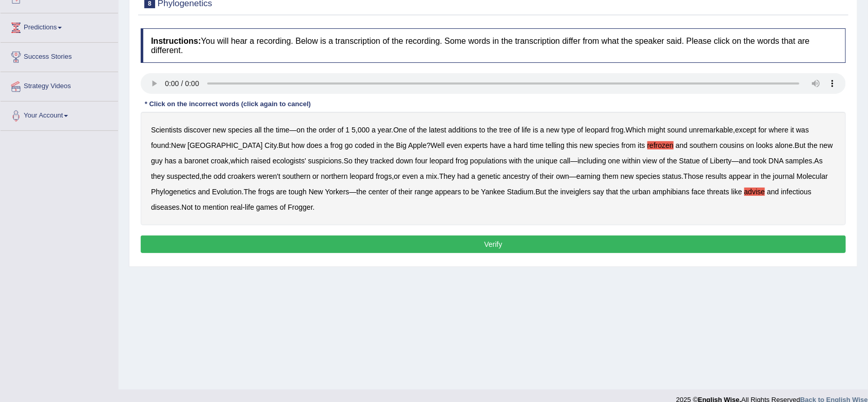  I want to click on b: down, so click(404, 161).